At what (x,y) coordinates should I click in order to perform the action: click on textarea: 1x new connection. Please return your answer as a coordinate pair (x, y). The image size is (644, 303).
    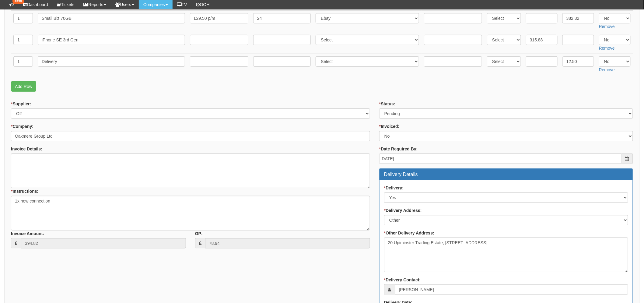
    Looking at the image, I should click on (190, 213).